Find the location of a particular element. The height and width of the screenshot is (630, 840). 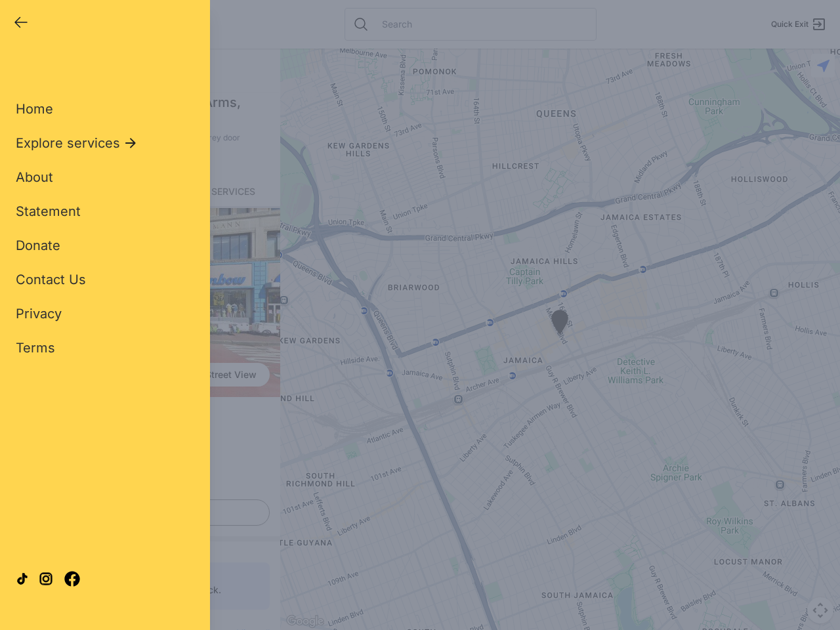

a: Home is located at coordinates (34, 109).